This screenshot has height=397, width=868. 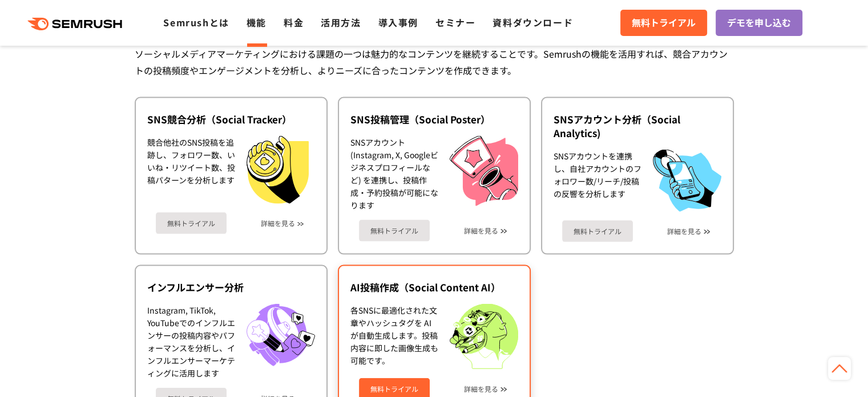 I want to click on img: インフルエンサー分析, so click(x=281, y=335).